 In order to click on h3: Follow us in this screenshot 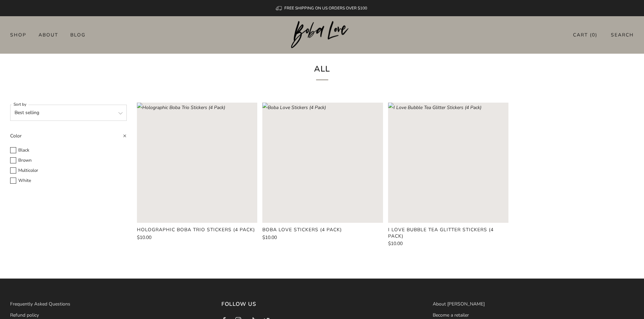, I will do `click(322, 305)`.